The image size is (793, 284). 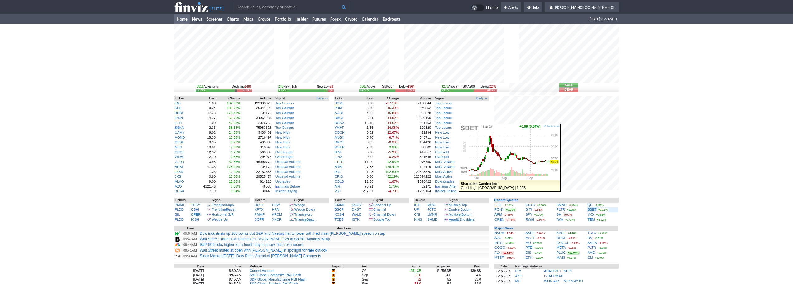 What do you see at coordinates (387, 87) in the screenshot?
I see `div: SMA50` at bounding box center [387, 87].